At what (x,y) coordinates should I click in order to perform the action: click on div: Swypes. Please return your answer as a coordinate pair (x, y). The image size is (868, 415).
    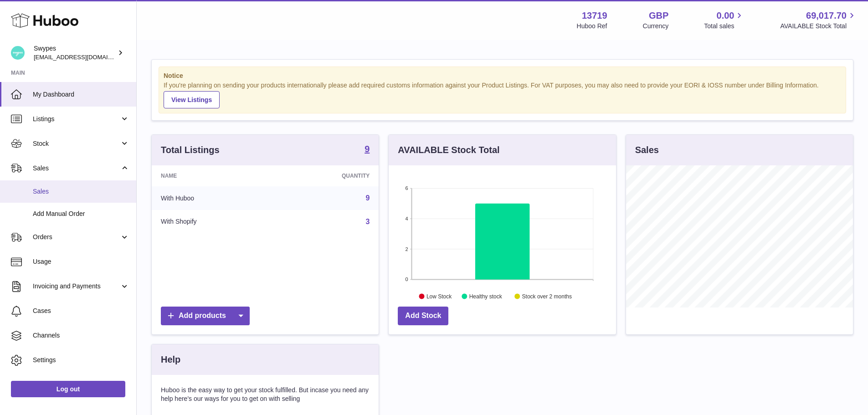
    Looking at the image, I should click on (75, 53).